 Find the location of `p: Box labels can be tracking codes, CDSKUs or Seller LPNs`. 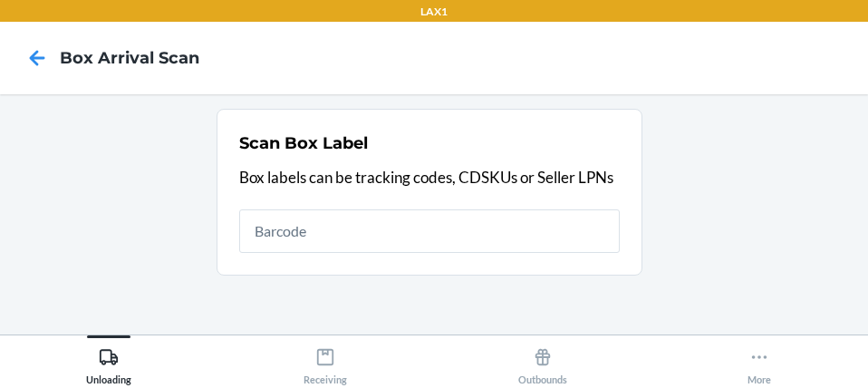

p: Box labels can be tracking codes, CDSKUs or Seller LPNs is located at coordinates (429, 178).